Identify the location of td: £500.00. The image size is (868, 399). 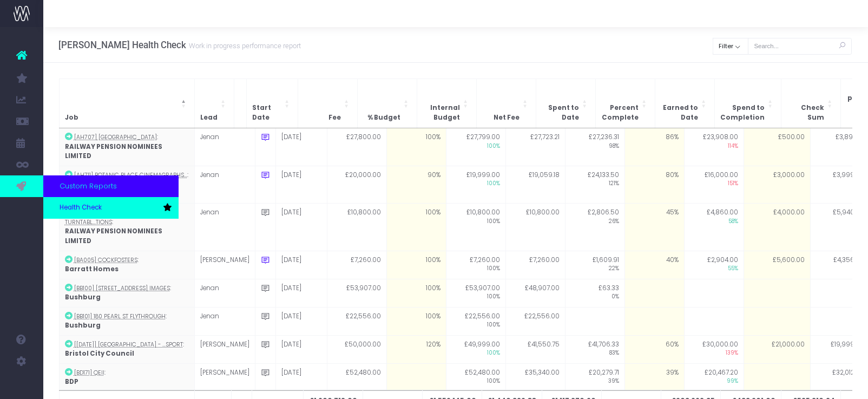
(776, 147).